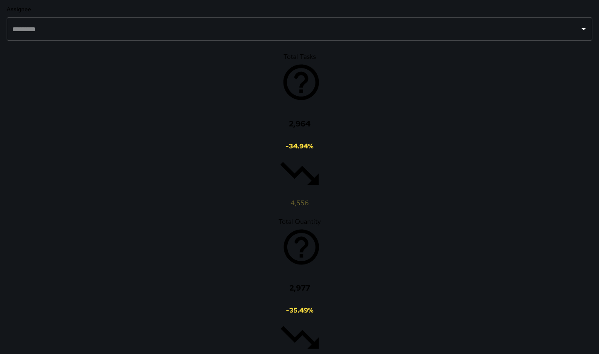 The height and width of the screenshot is (354, 599). Describe the element at coordinates (299, 124) in the screenshot. I see `h3: 2,964` at that location.